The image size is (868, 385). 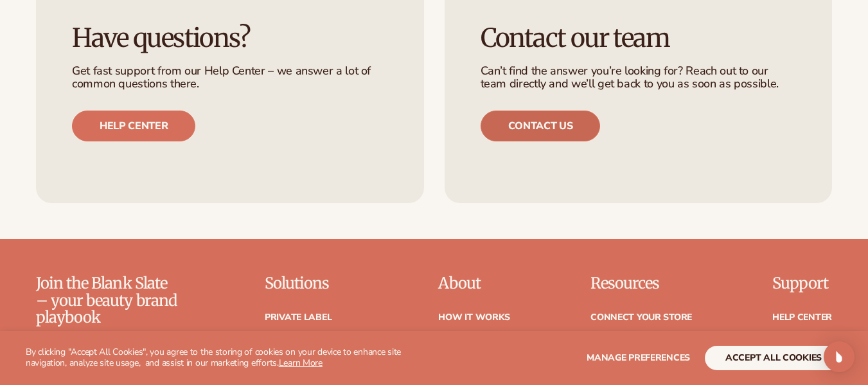 What do you see at coordinates (227, 358) in the screenshot?
I see `p: By clicking "Accept All Cookies", you agree to the storing of cookies on your device to enhance s...` at bounding box center [227, 358].